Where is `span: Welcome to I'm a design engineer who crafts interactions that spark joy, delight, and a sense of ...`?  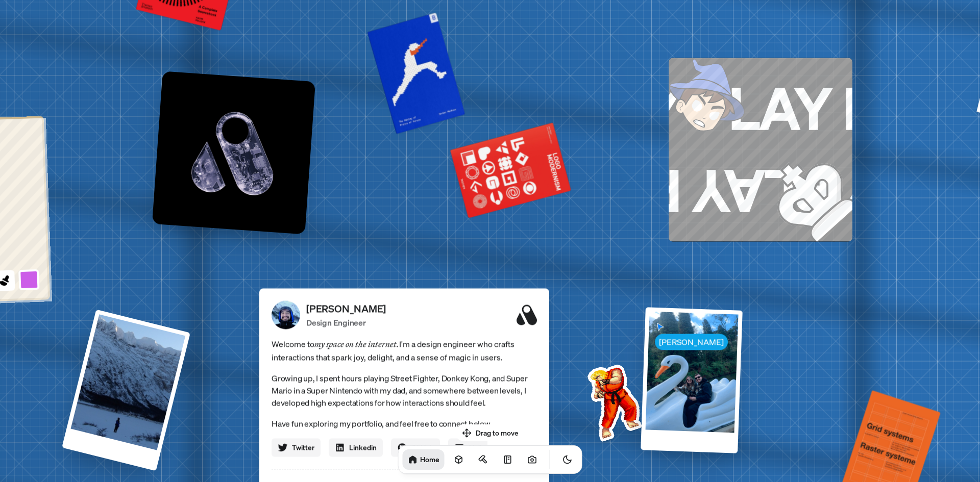
span: Welcome to I'm a design engineer who crafts interactions that spark joy, delight, and a sense of ... is located at coordinates (404, 351).